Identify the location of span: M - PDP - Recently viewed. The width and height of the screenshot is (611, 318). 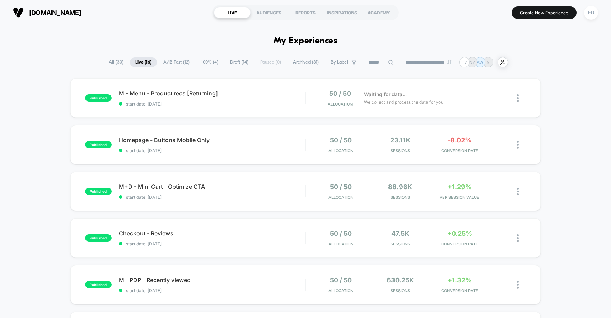
(212, 280).